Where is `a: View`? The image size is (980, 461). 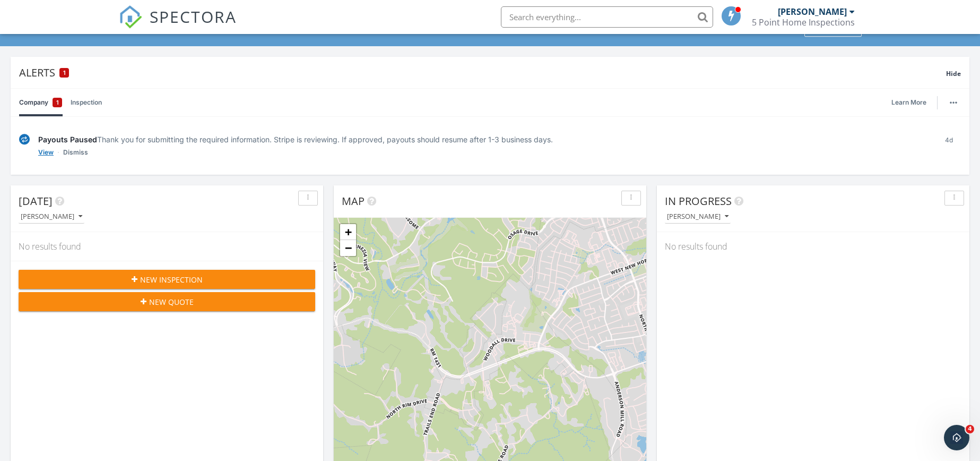 a: View is located at coordinates (46, 153).